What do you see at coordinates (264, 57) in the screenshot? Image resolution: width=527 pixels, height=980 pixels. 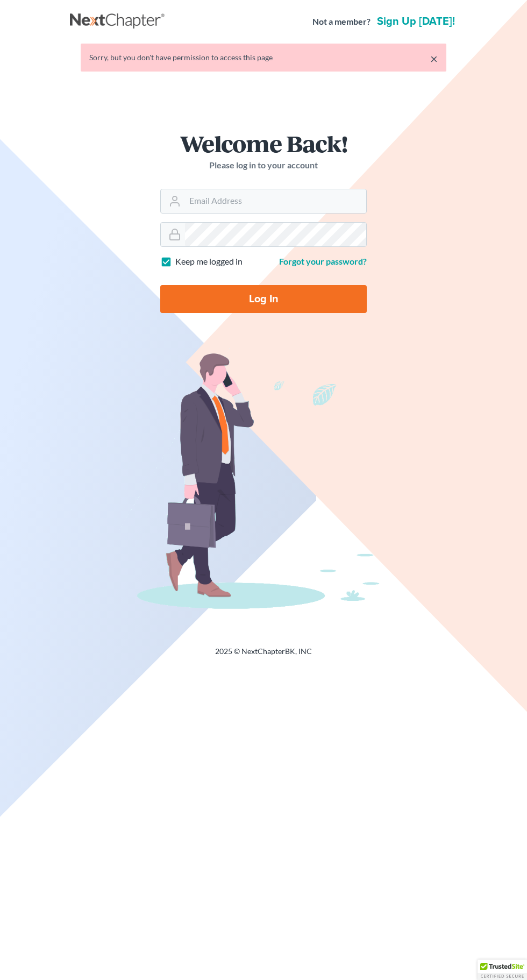 I see `div: Sorry, but you don't have permission to access this page` at bounding box center [264, 57].